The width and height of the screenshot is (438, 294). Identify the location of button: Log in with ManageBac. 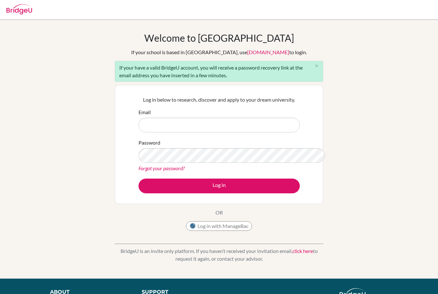
(219, 226).